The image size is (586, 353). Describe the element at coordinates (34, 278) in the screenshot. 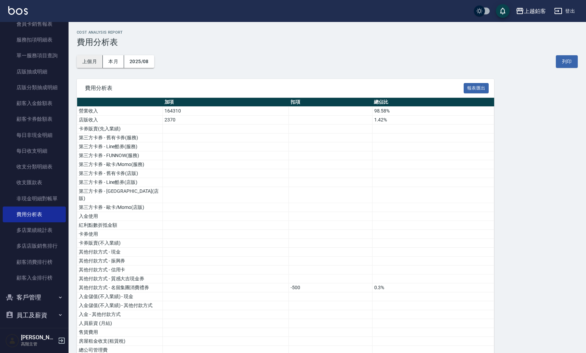

I see `a: 顧客入金排行榜` at that location.